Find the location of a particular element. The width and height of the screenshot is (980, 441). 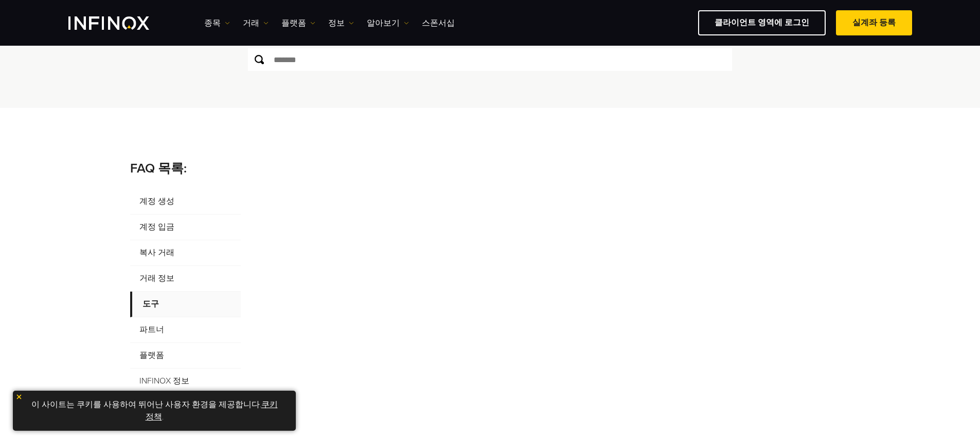

a: 종목 is located at coordinates (217, 23).